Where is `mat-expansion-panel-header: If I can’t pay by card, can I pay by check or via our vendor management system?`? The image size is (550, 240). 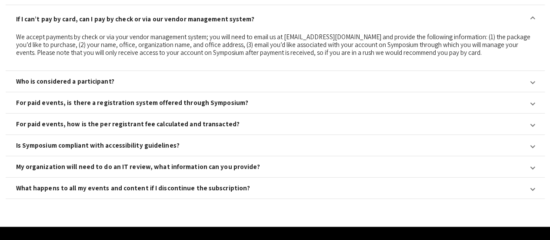 mat-expansion-panel-header: If I can’t pay by card, can I pay by check or via our vendor management system? is located at coordinates (275, 19).